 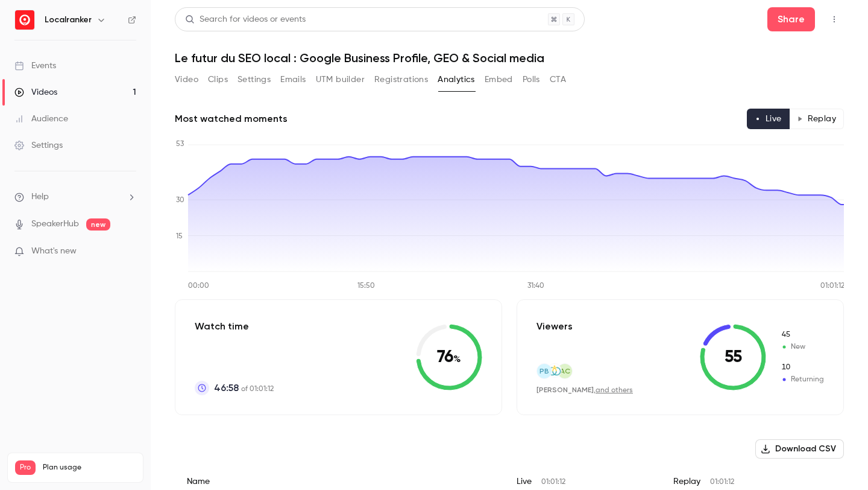 What do you see at coordinates (36, 92) in the screenshot?
I see `div: Videos` at bounding box center [36, 92].